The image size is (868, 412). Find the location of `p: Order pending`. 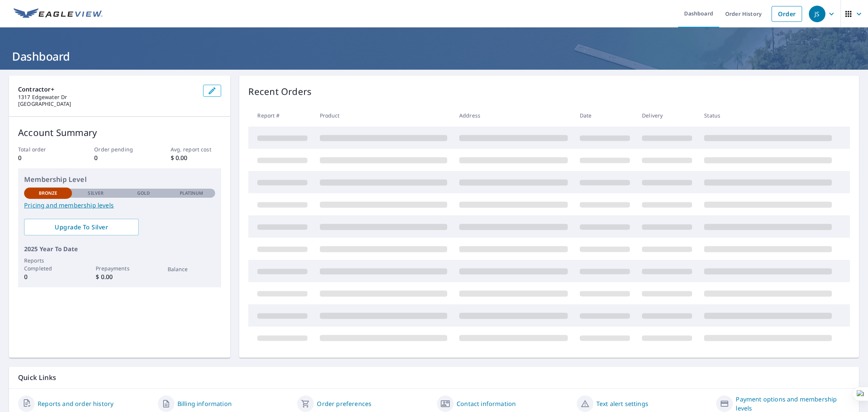

p: Order pending is located at coordinates (119, 149).